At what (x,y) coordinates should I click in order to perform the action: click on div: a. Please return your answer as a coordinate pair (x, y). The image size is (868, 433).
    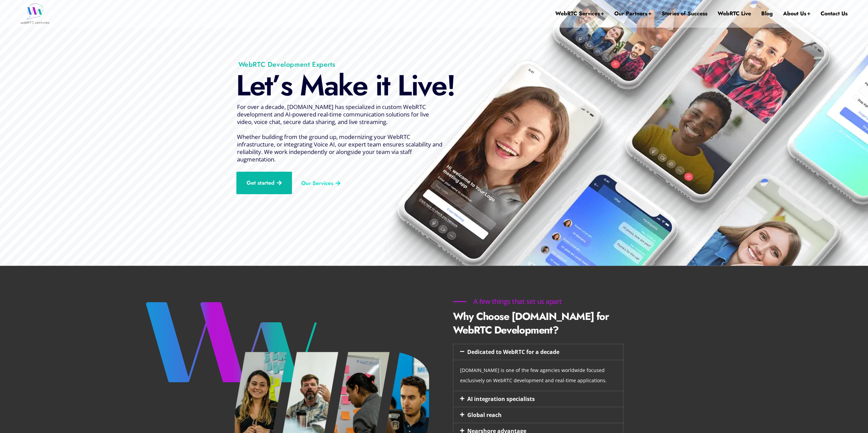
    Looking at the image, I should click on (331, 85).